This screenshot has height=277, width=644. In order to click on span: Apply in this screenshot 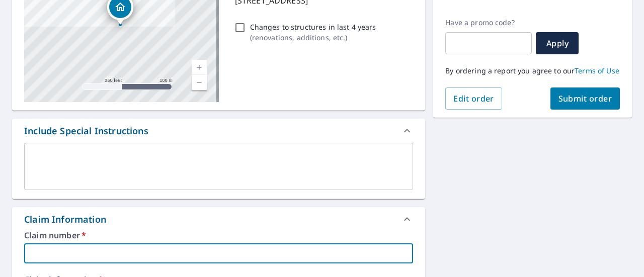, I will do `click(556, 44)`.